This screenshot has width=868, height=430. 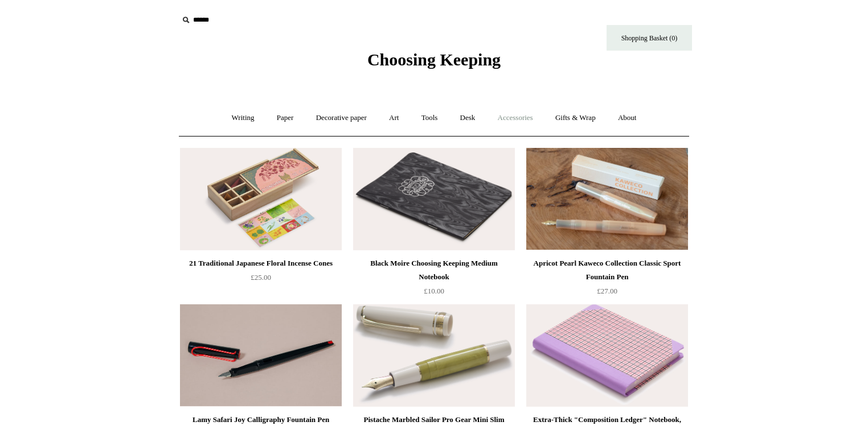 What do you see at coordinates (261, 277) in the screenshot?
I see `span: £25.00` at bounding box center [261, 277].